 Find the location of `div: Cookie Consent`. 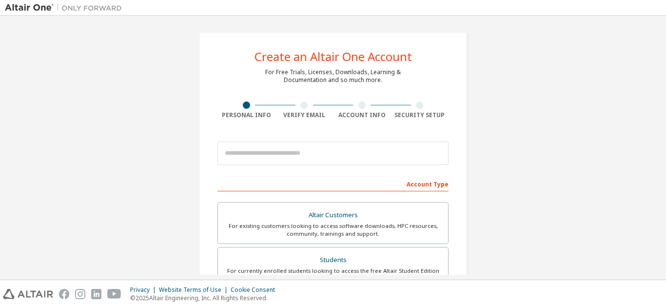

div: Cookie Consent is located at coordinates (256, 290).